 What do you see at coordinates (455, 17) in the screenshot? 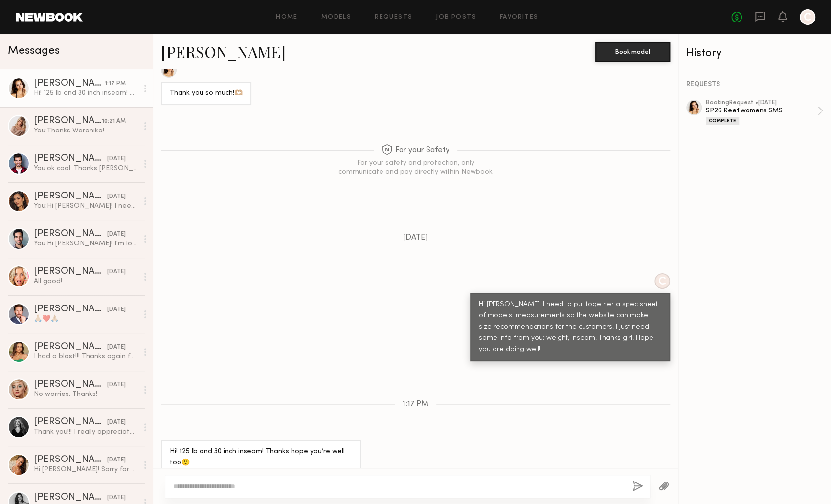
I see `a: Job Posts` at bounding box center [455, 17].